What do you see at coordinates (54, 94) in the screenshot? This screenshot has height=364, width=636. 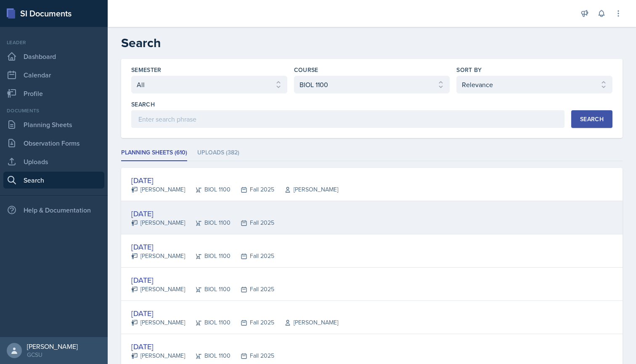 I see `a: Profile` at bounding box center [54, 94].